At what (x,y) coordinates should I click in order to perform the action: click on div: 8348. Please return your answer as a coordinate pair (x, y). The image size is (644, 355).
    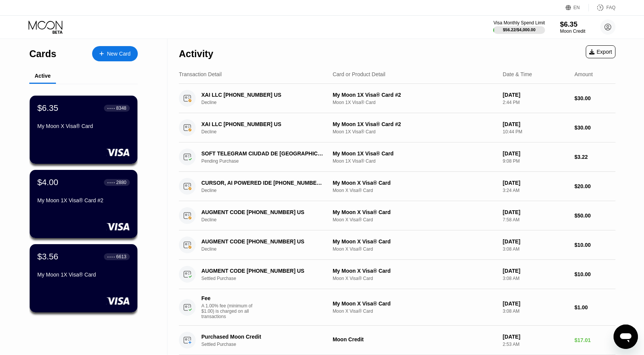
    Looking at the image, I should click on (121, 108).